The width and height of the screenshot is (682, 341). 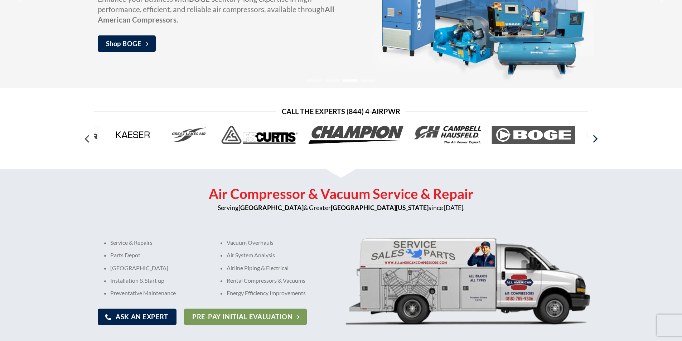 I want to click on p: Service & Repairs, so click(x=157, y=243).